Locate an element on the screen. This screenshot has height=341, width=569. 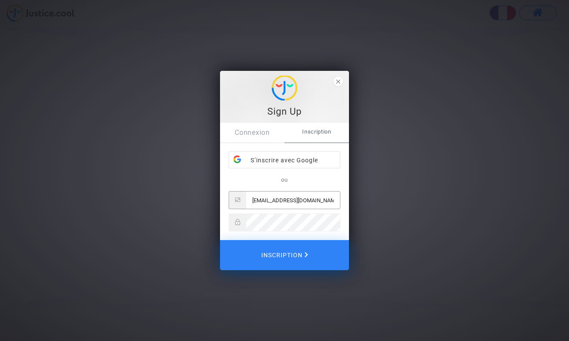
input: Password is located at coordinates (293, 223).